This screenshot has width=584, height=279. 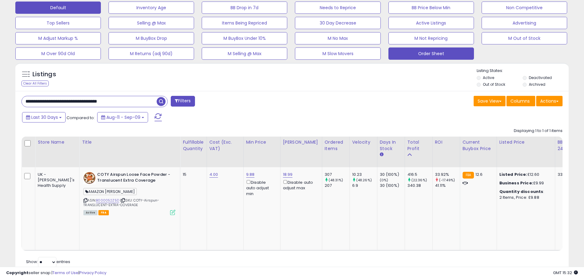 I want to click on a: 4.00, so click(x=214, y=175).